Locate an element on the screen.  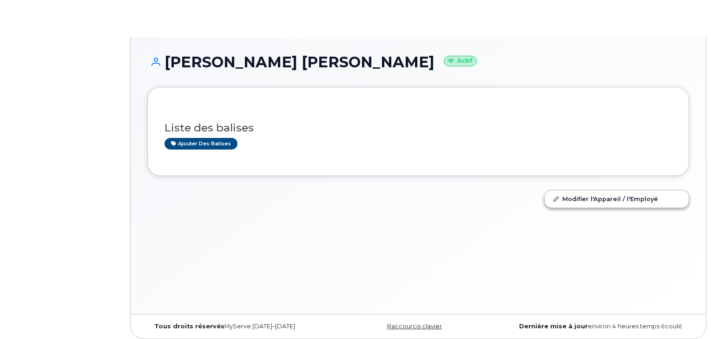
h3: Liste des balises is located at coordinates (418, 128).